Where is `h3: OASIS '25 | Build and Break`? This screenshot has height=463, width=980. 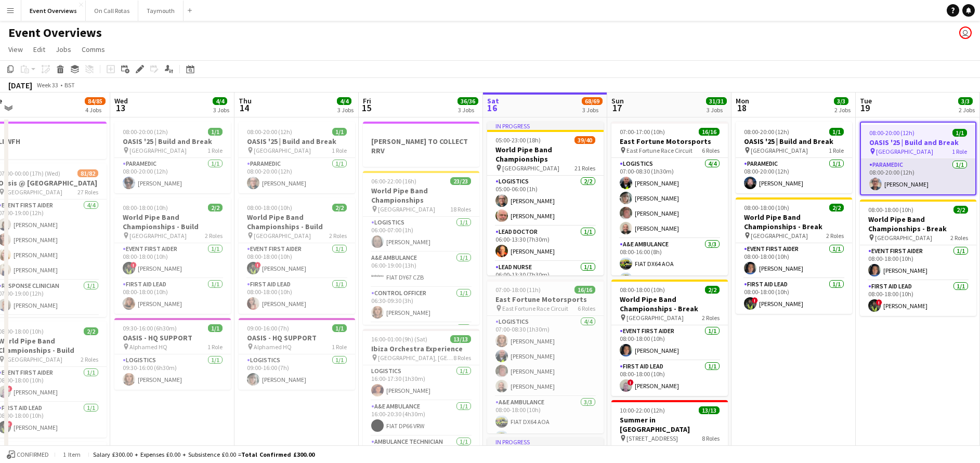 h3: OASIS '25 | Build and Break is located at coordinates (918, 142).